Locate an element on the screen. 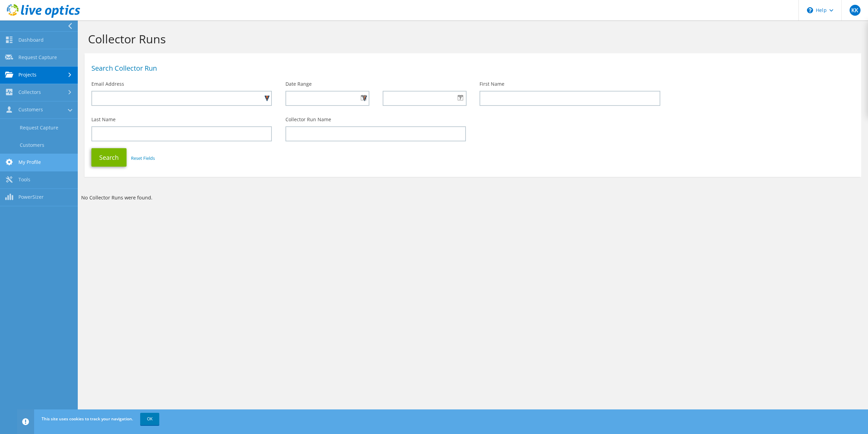 Image resolution: width=868 pixels, height=434 pixels. span: KK is located at coordinates (856, 10).